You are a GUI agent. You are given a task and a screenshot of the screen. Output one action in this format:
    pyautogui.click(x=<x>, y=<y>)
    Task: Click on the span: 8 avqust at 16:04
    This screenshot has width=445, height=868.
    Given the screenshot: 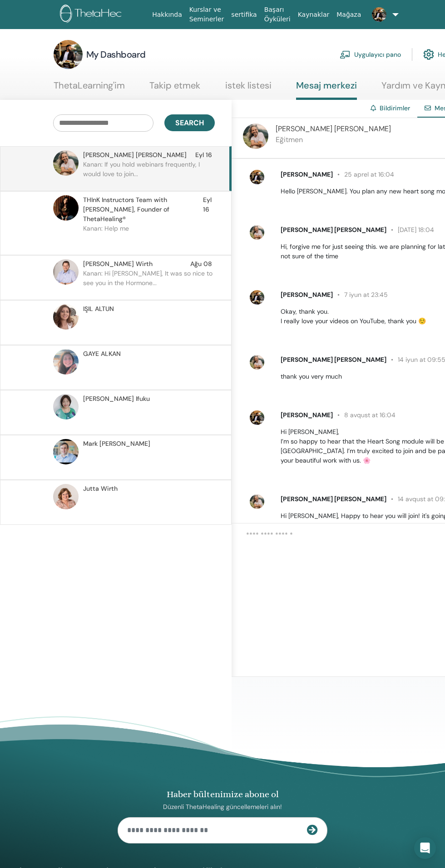 What is the action you would take?
    pyautogui.click(x=364, y=415)
    